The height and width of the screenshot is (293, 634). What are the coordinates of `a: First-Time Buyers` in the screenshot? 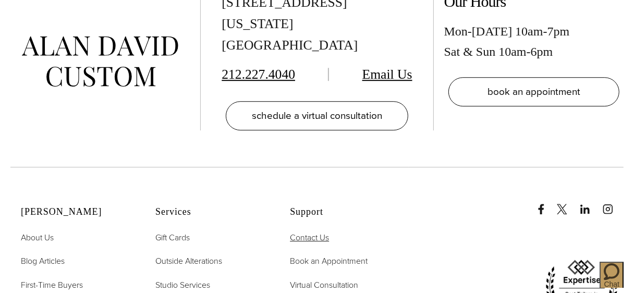 It's located at (52, 285).